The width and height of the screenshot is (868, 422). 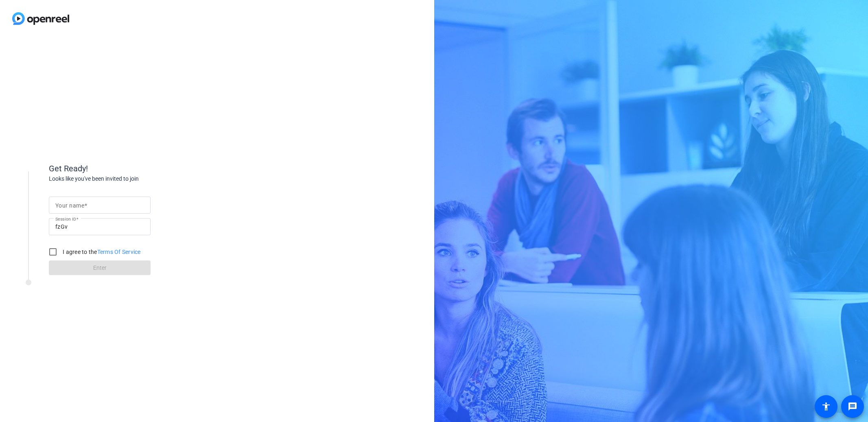 What do you see at coordinates (853, 407) in the screenshot?
I see `mat-icon: message` at bounding box center [853, 407].